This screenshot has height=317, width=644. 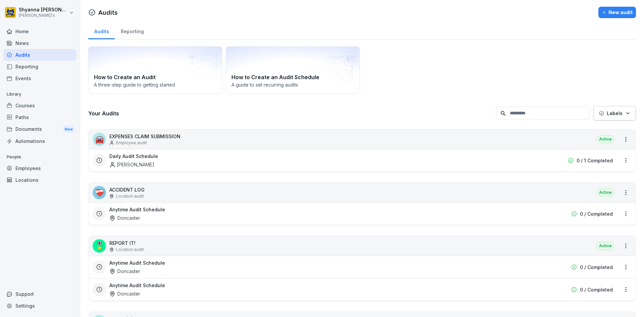 I want to click on div: New audit, so click(x=618, y=12).